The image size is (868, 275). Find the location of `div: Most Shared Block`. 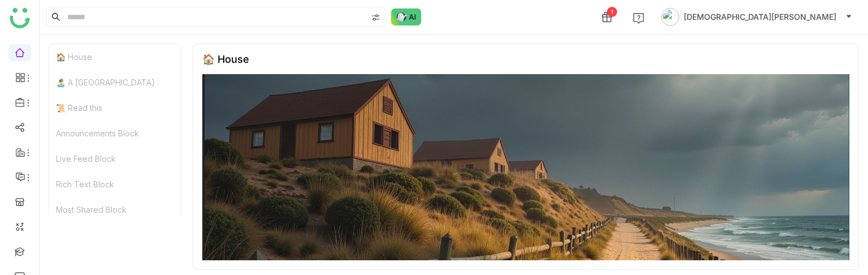

div: Most Shared Block is located at coordinates (115, 209).